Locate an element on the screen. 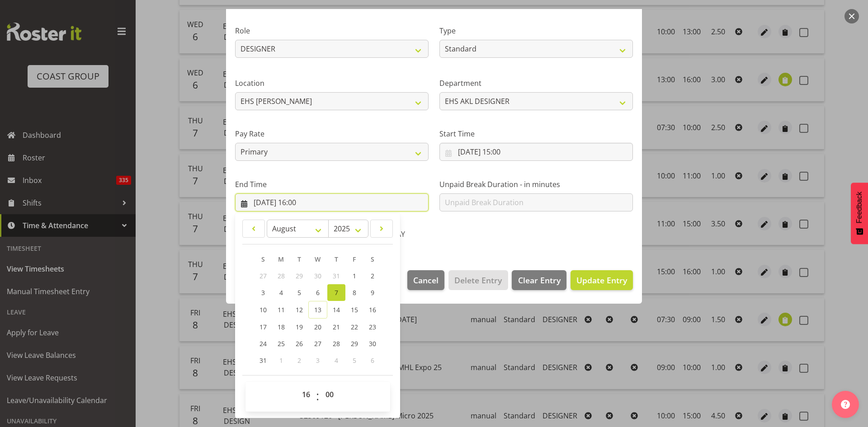 Image resolution: width=868 pixels, height=427 pixels. a: 22 is located at coordinates (354, 327).